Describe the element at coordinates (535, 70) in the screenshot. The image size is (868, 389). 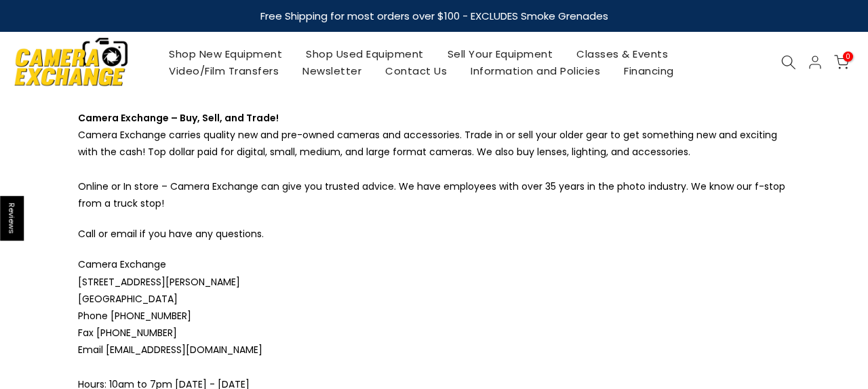
I see `a: Information and Policies` at that location.